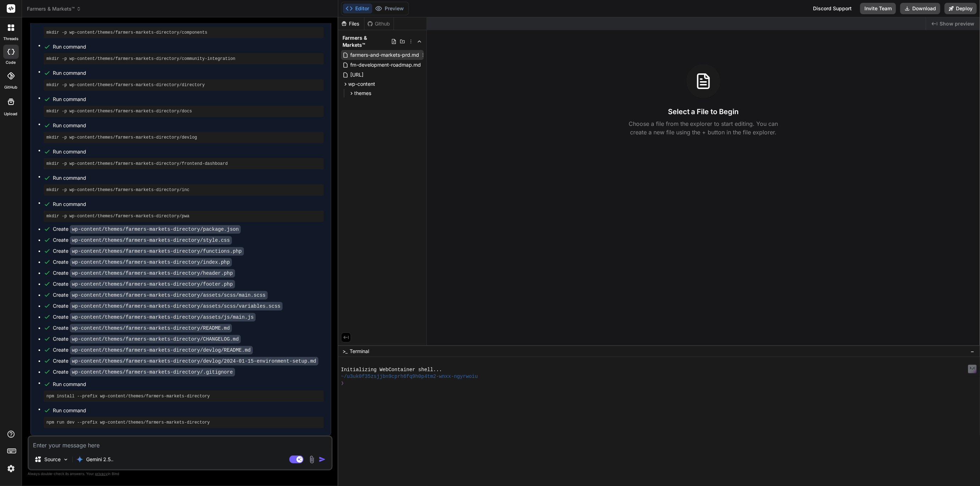 The width and height of the screenshot is (980, 486). I want to click on span: privacy, so click(101, 473).